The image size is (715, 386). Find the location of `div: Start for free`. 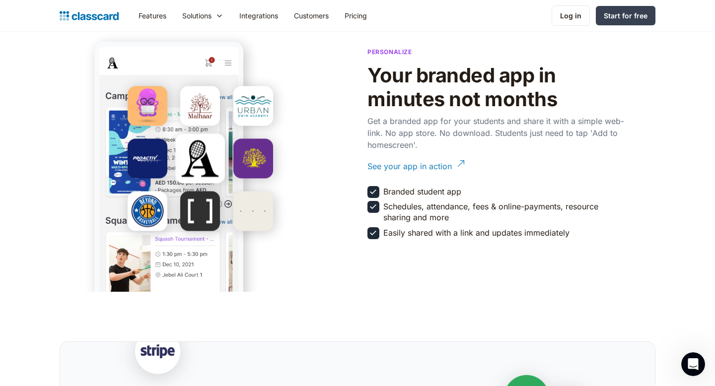

div: Start for free is located at coordinates (625, 15).